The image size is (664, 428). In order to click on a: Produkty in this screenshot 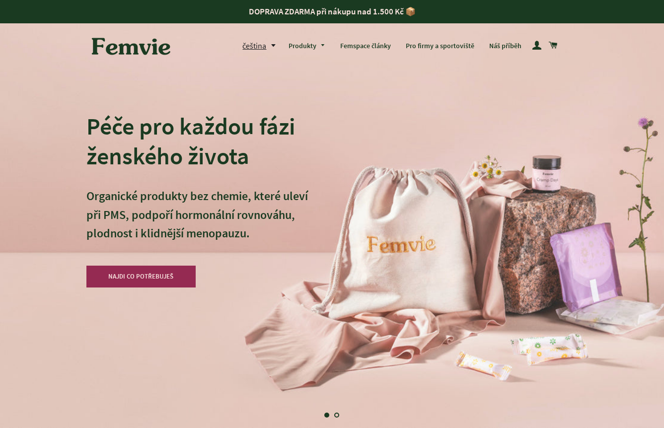, I will do `click(307, 46)`.